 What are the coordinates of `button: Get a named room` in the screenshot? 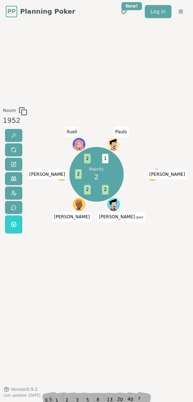 It's located at (14, 224).